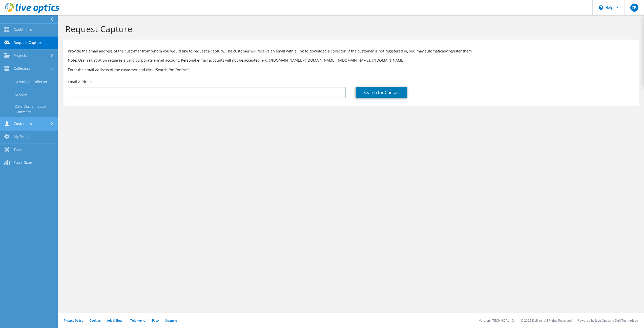 This screenshot has width=644, height=328. What do you see at coordinates (80, 82) in the screenshot?
I see `label: Email Address` at bounding box center [80, 82].